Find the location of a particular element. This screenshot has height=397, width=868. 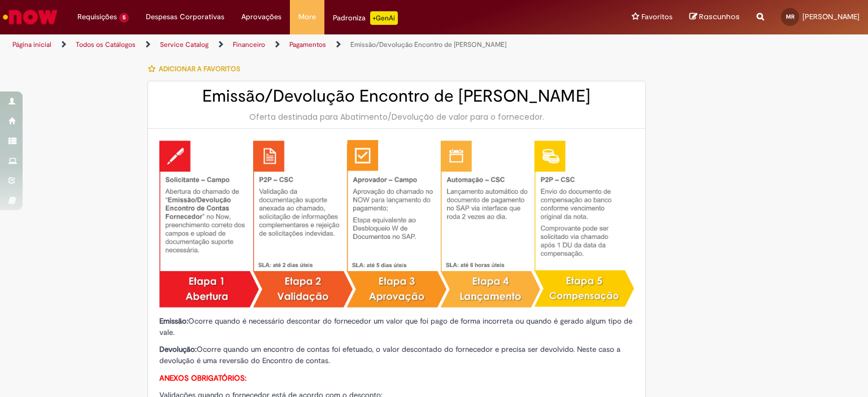

span: Aprovações is located at coordinates (261, 17).